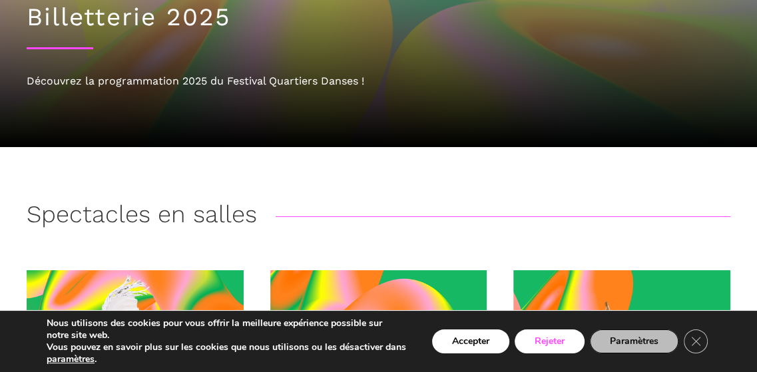 This screenshot has width=757, height=372. I want to click on div: Découvrez la programmation 2025 du Festival Quartiers Danses !, so click(378, 81).